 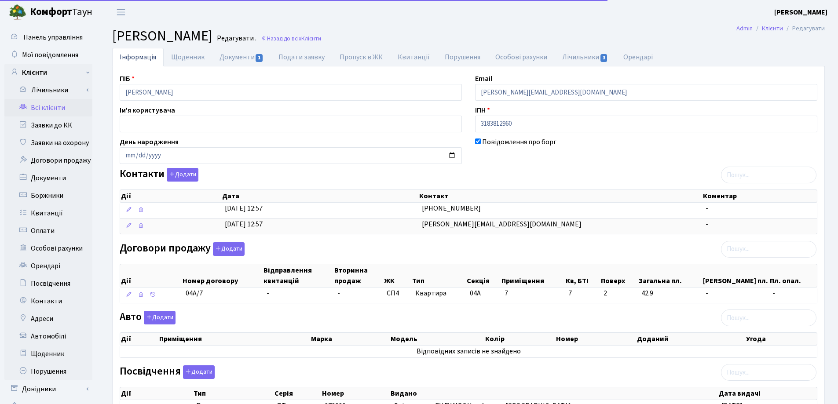 What do you see at coordinates (188, 57) in the screenshot?
I see `a: Щоденник` at bounding box center [188, 57].